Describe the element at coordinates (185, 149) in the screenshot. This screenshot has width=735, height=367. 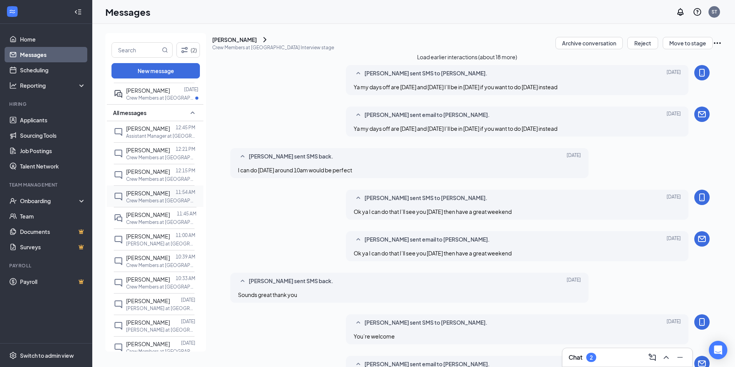
I see `p: 12:21 PM` at that location.